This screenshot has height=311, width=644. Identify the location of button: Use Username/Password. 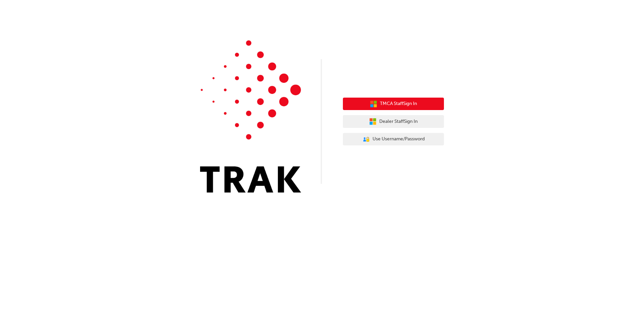
(394, 139).